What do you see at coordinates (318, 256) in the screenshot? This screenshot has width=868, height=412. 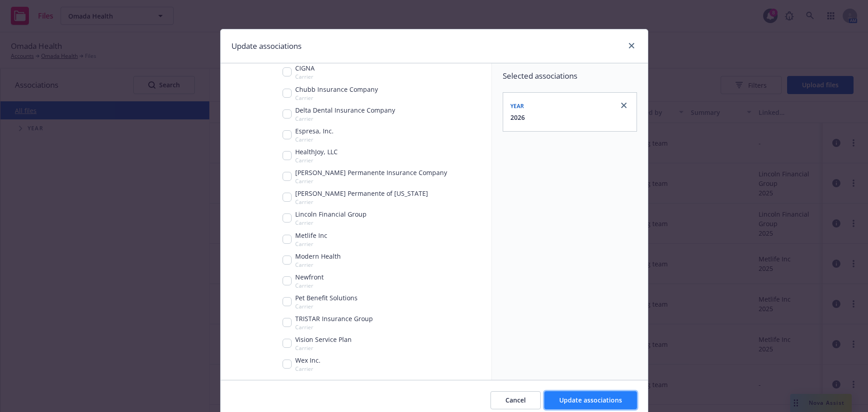 I see `span: Modern Health` at bounding box center [318, 256].